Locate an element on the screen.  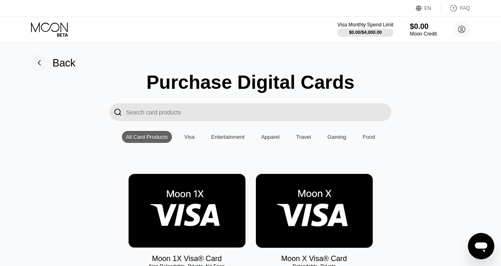
div: $0.00Moon Credit is located at coordinates (424, 29).